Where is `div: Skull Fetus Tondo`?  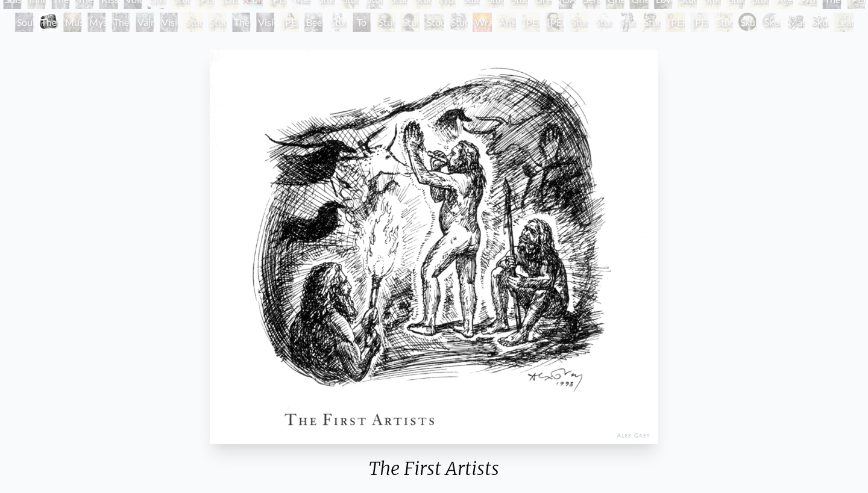
div: Skull Fetus Tondo is located at coordinates (820, 23).